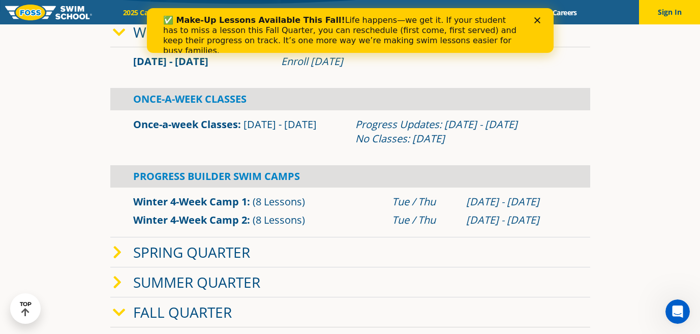 Image resolution: width=700 pixels, height=334 pixels. What do you see at coordinates (564, 12) in the screenshot?
I see `a: Careers` at bounding box center [564, 12].